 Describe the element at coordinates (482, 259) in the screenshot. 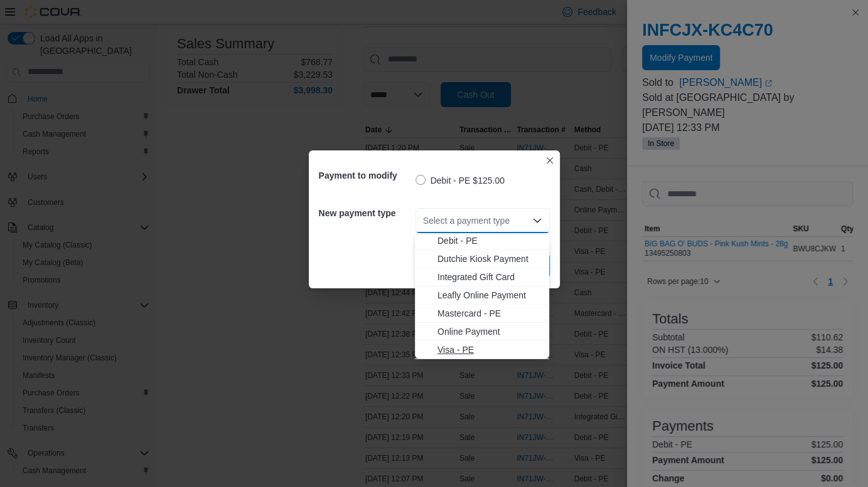

I see `button: Dutchie Kiosk Payment` at that location.